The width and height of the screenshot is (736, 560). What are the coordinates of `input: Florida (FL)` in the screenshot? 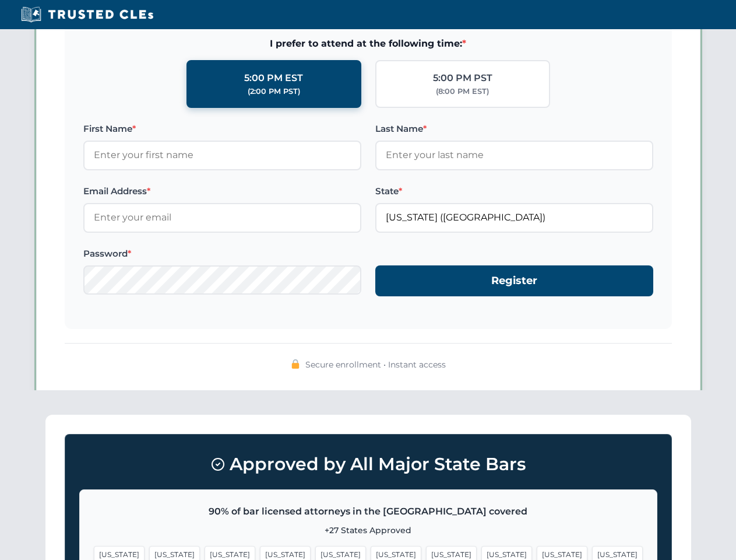 It's located at (514, 217).